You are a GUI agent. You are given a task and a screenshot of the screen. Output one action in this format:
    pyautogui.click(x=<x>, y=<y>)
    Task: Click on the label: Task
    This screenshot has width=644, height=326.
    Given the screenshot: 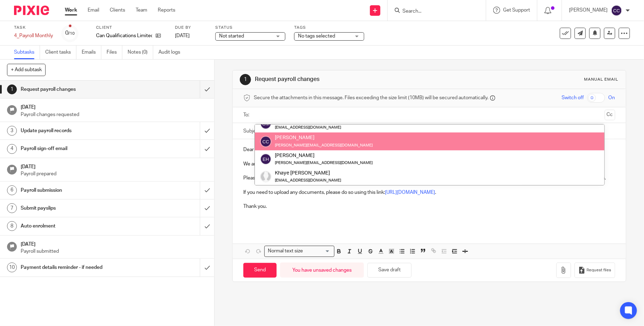 What is the action you would take?
    pyautogui.click(x=33, y=28)
    